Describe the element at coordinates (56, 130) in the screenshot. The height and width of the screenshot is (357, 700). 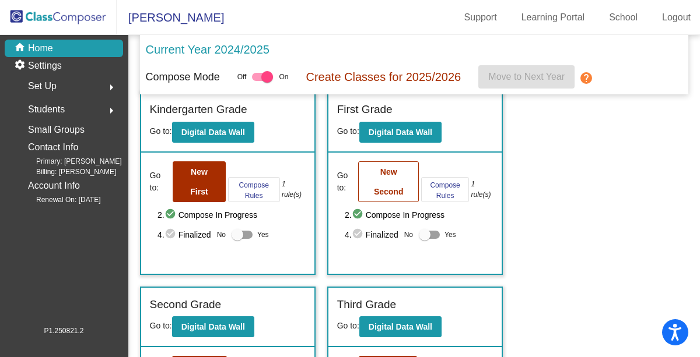
I see `p: Small Groups` at that location.